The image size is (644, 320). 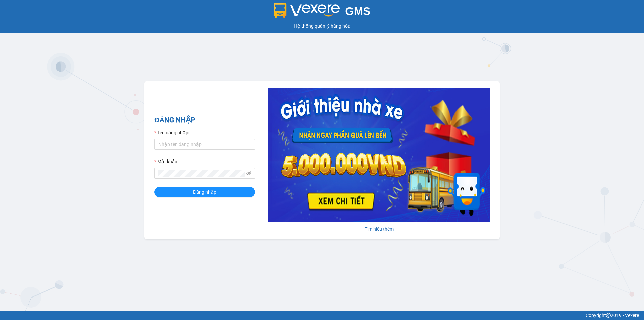 What do you see at coordinates (379, 155) in the screenshot?
I see `img: banner-0` at bounding box center [379, 155].